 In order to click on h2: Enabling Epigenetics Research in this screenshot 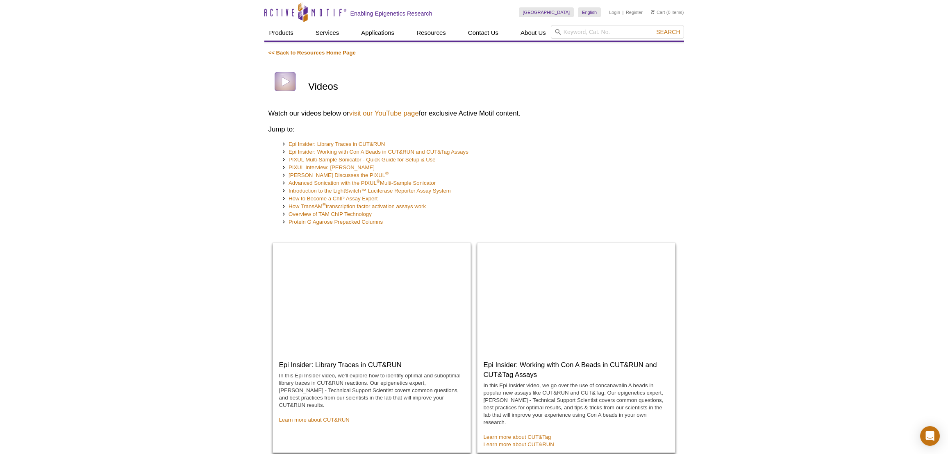, I will do `click(391, 14)`.